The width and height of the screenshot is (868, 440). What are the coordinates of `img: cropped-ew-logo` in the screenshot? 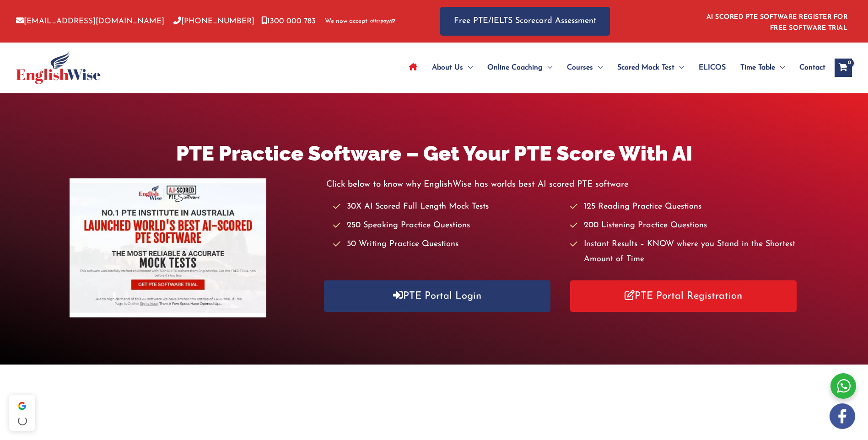 It's located at (58, 68).